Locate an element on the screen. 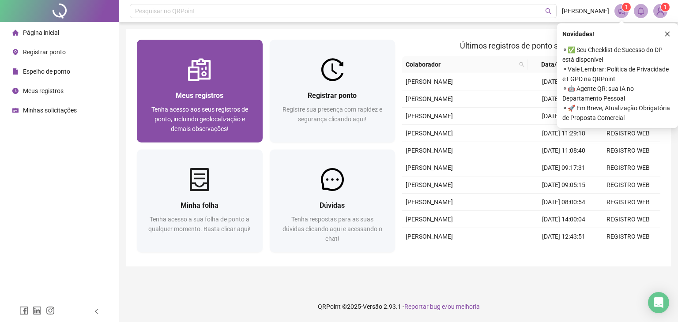 The image size is (678, 322). a: Registrar pontoRegistre sua presença com rapidez e segurança clicando aqui! is located at coordinates (332, 91).